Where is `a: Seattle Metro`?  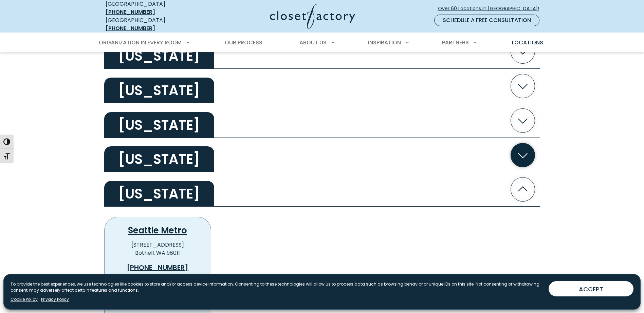
a: Seattle Metro is located at coordinates (157, 230).